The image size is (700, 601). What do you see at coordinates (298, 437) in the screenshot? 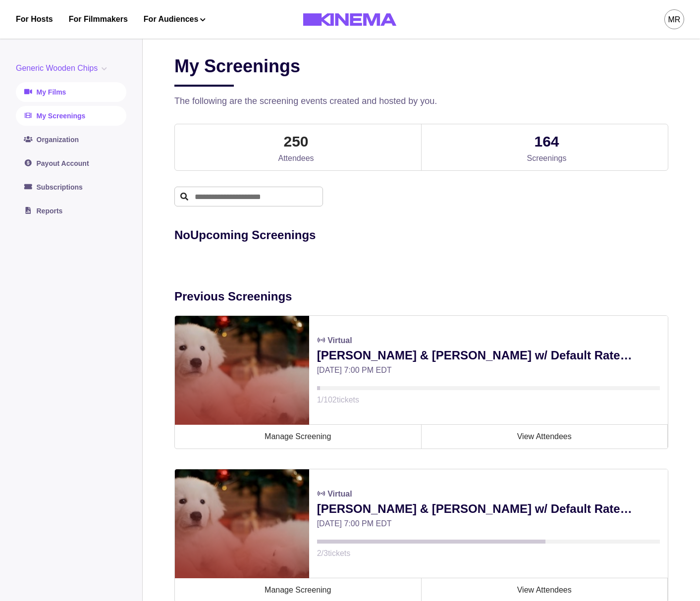
I see `a: Manage Screening` at bounding box center [298, 437].